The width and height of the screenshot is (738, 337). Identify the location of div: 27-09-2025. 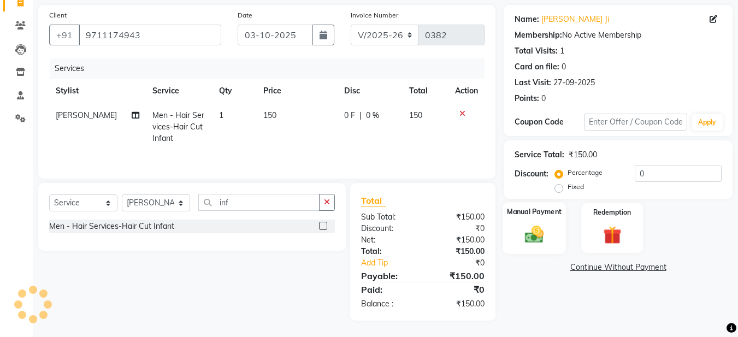
(574, 82).